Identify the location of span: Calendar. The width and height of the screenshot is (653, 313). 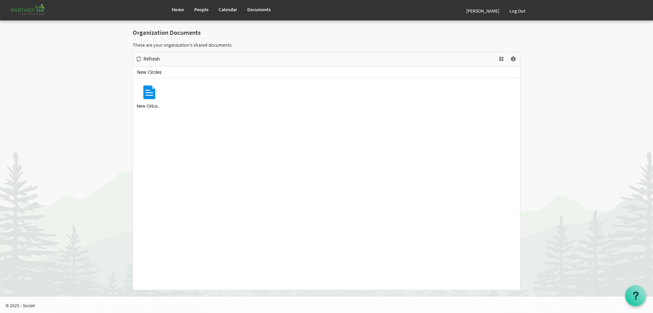
(228, 10).